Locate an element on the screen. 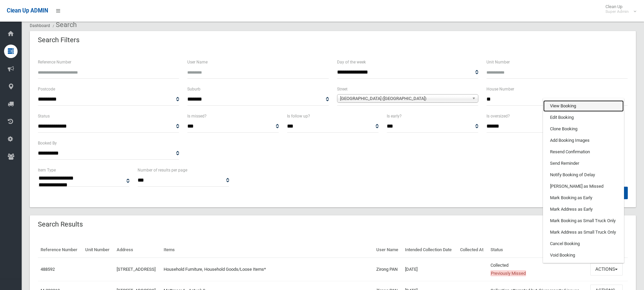  a: Clone Booking is located at coordinates (584, 129).